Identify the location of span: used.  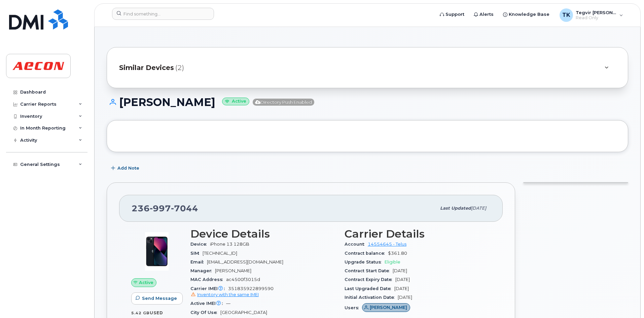
(156, 313).